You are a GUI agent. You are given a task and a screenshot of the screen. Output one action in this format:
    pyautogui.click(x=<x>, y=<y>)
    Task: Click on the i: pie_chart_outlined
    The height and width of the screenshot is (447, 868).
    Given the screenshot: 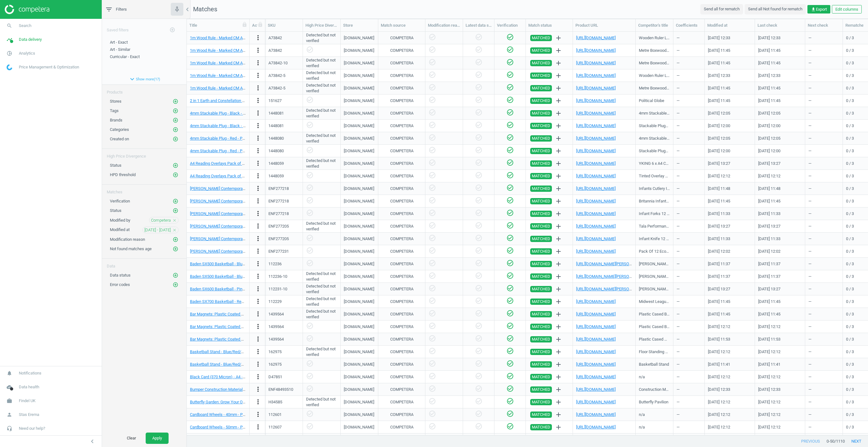 What is the action you would take?
    pyautogui.click(x=10, y=53)
    